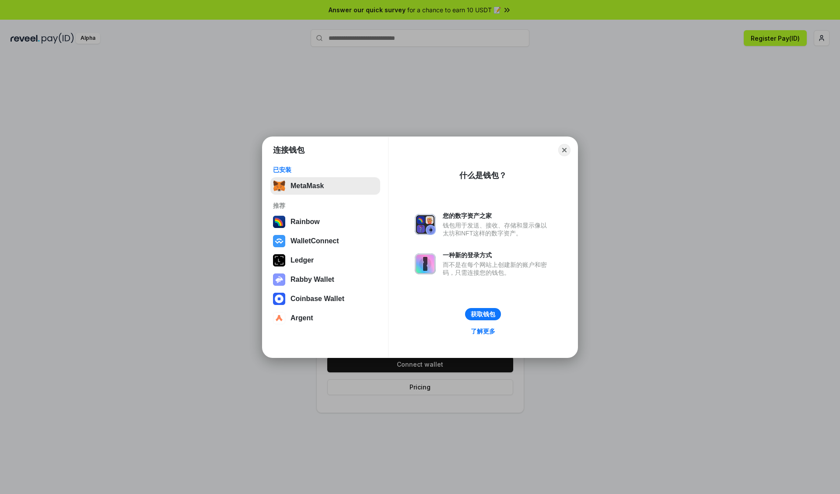 This screenshot has width=840, height=494. I want to click on img: svg+xml,%3Csvg%20width%3D%22120%22%20height%3D%22120%22%20viewBox%3D%220%200%20120%20120%22%20fil..., so click(279, 222).